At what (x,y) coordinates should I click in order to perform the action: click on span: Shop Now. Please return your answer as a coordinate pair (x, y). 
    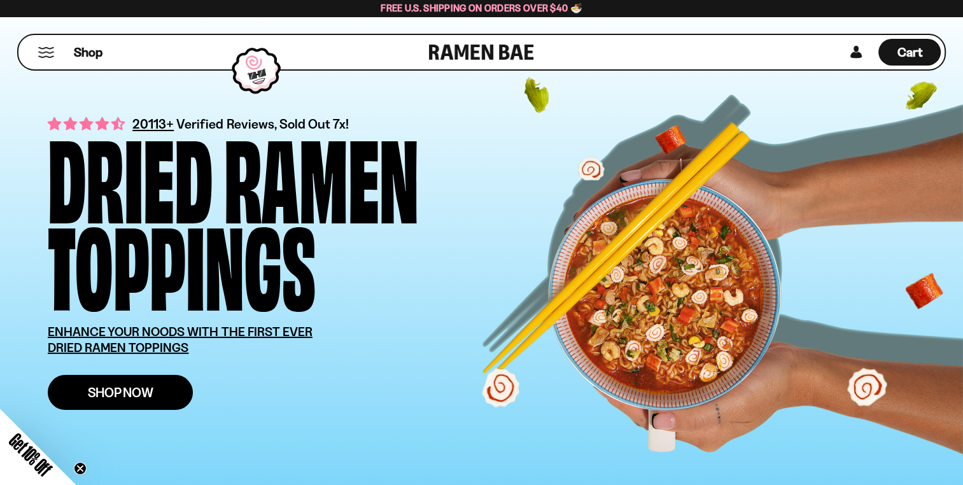
    Looking at the image, I should click on (120, 392).